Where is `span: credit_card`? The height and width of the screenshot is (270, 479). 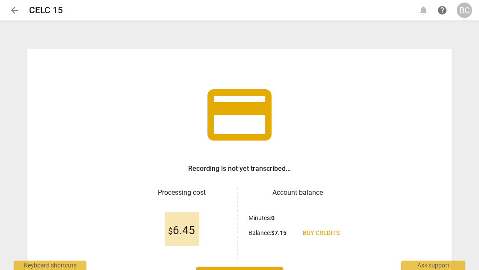 span: credit_card is located at coordinates (239, 115).